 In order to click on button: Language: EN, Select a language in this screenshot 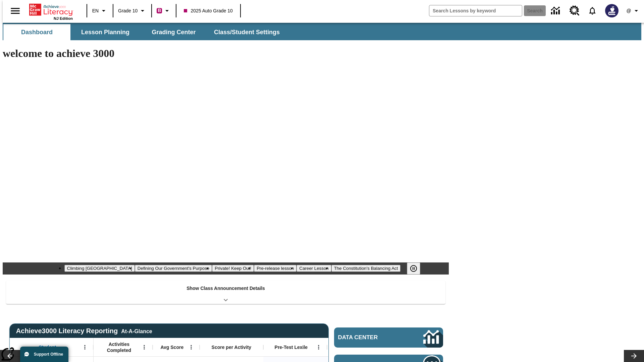, I will do `click(100, 10)`.